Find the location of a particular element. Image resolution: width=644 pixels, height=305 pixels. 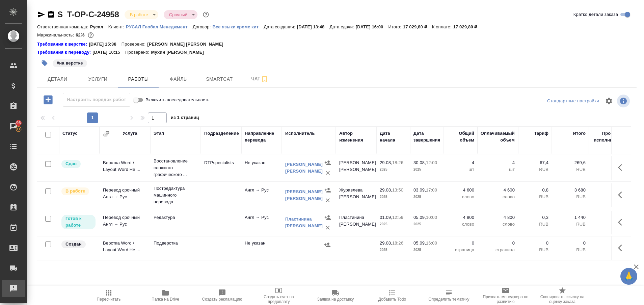

button: Добавить тэг is located at coordinates (45, 63).